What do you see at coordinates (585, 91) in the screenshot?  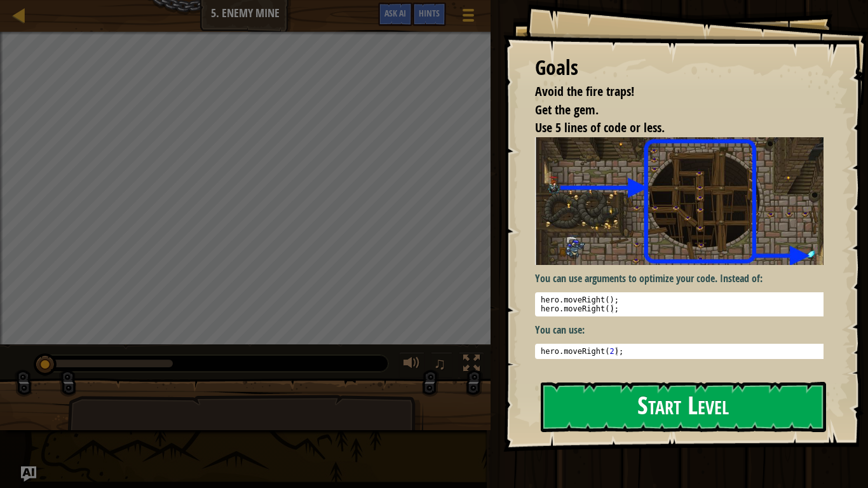 I see `span: Avoid the fire traps!` at bounding box center [585, 91].